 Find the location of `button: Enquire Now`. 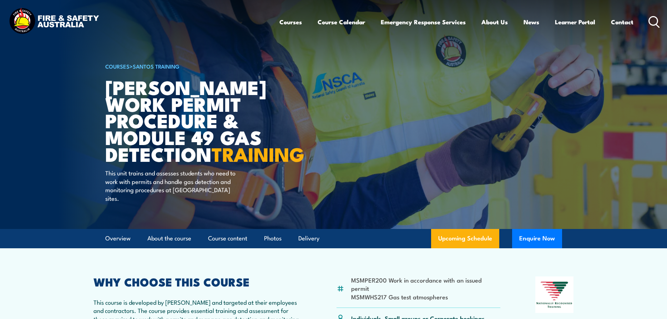

button: Enquire Now is located at coordinates (537, 239).